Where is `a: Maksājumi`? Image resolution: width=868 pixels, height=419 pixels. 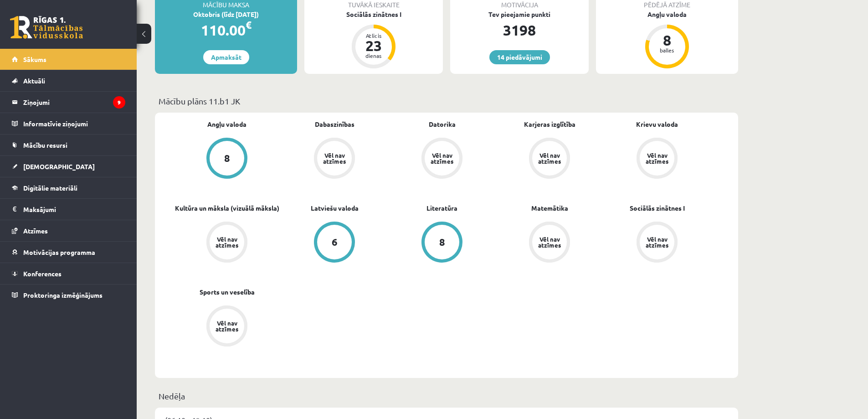 a: Maksājumi is located at coordinates (68, 209).